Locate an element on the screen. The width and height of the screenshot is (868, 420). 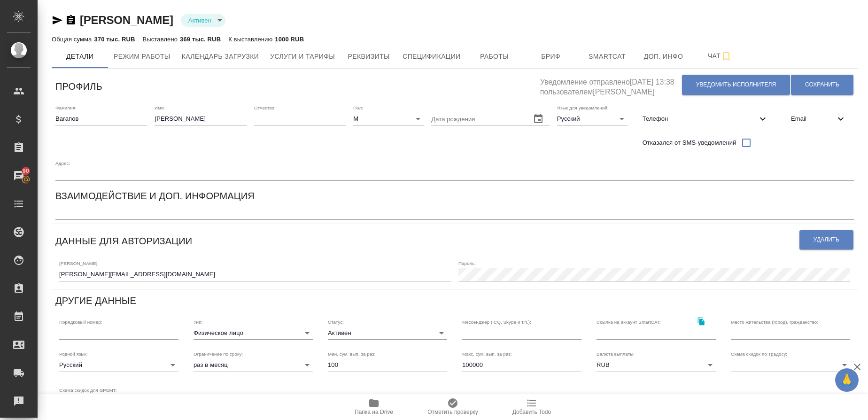
h6: Данные для авторизации is located at coordinates (124, 241).